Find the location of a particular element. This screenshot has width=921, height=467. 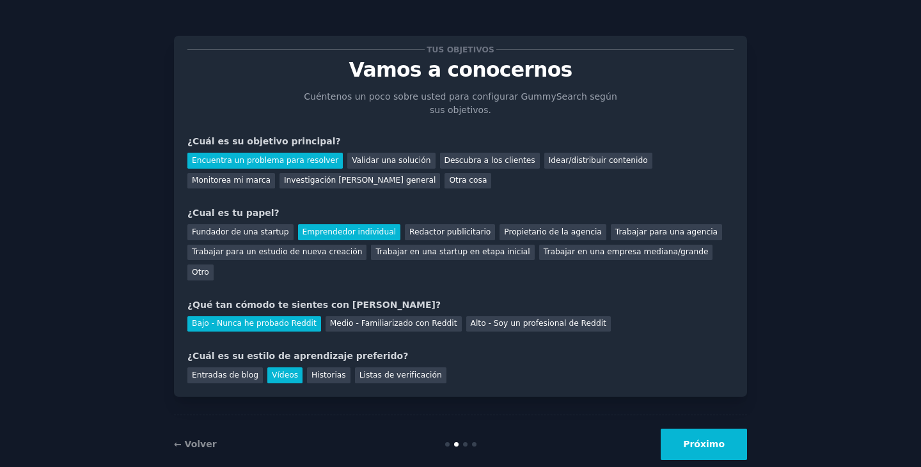

font: Descubra a los clientes is located at coordinates (490, 160).